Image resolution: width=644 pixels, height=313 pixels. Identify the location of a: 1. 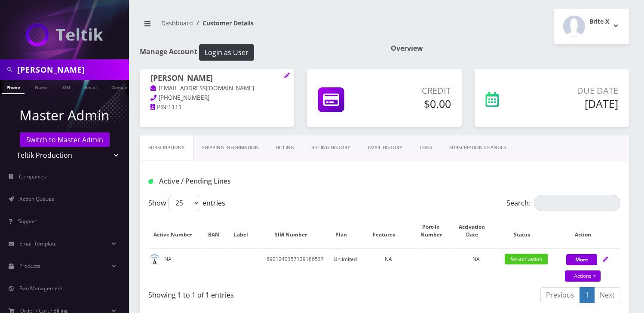
(587, 295).